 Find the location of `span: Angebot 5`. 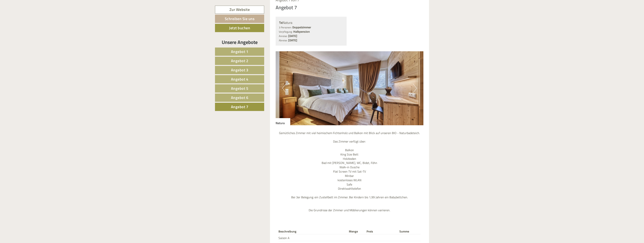

span: Angebot 5 is located at coordinates (240, 88).